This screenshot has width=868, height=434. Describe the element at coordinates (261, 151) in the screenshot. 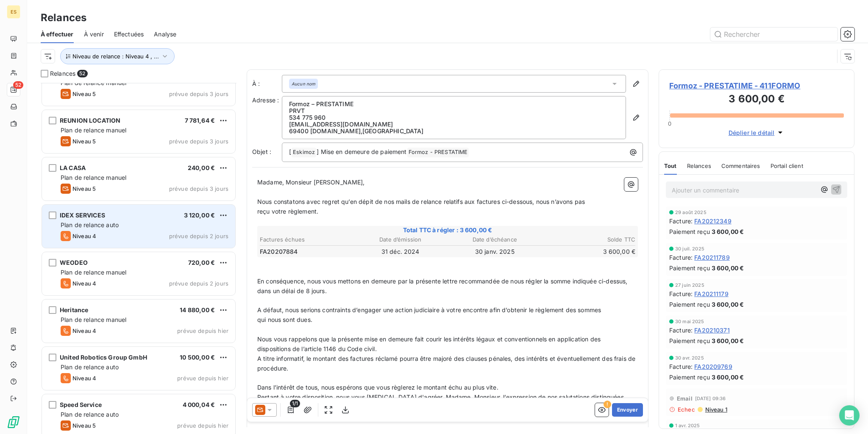

I see `span: Objet :` at that location.